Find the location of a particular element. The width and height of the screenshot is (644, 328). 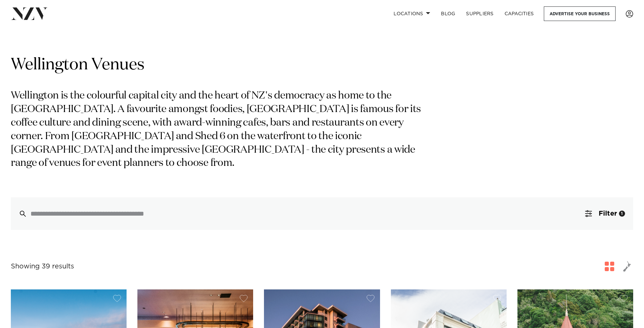

a: Advertise your business is located at coordinates (580, 14).